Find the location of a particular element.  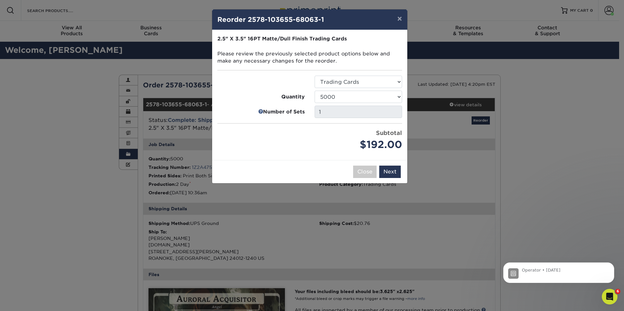

strong: 2.5" X 3.5" 16PT Matte/Dull Finish Trading Cards is located at coordinates (282, 39).